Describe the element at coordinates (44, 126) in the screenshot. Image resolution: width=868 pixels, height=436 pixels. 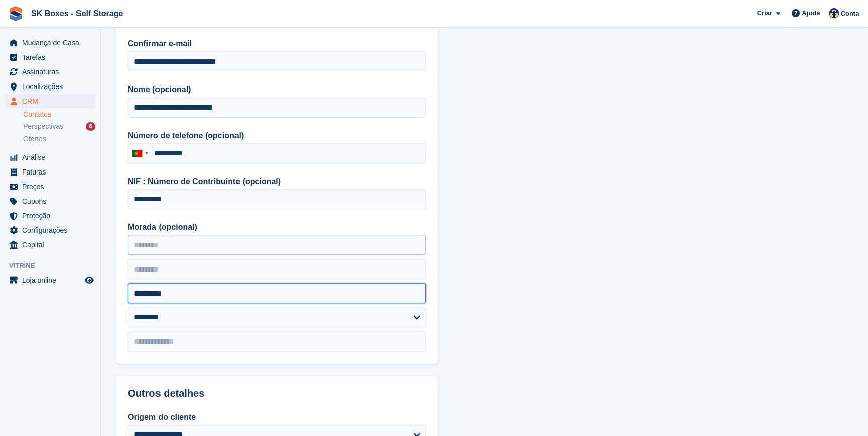
I see `span: Perspectivas` at that location.